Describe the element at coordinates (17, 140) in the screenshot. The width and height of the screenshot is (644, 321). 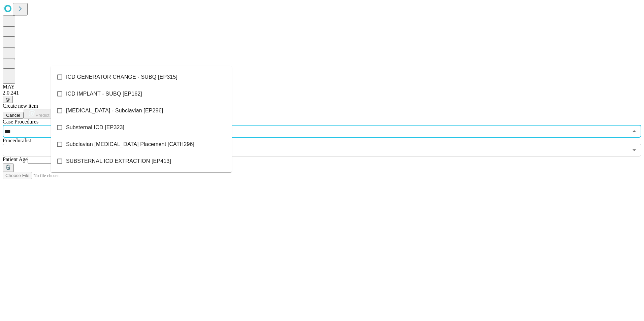
I see `span: Proceduralist` at that location.